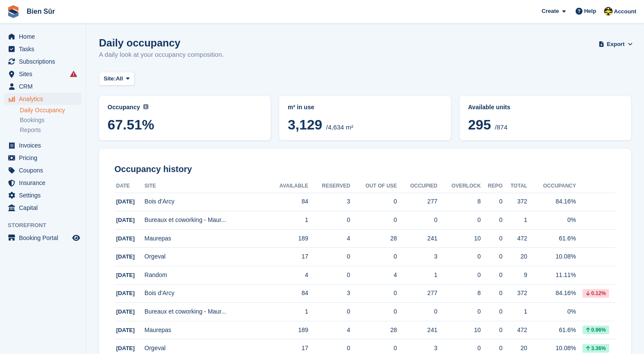  I want to click on td: Orgeval, so click(205, 257).